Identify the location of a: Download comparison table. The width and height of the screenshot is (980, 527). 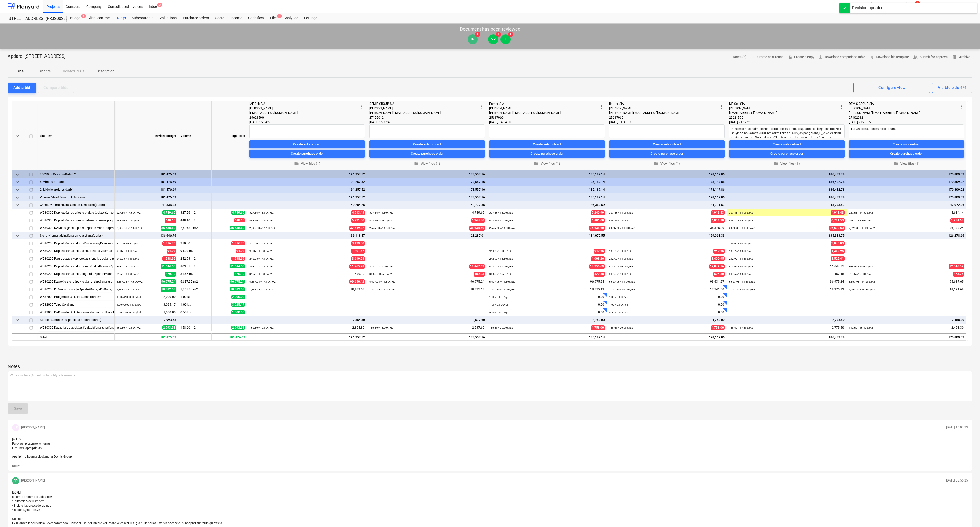
(842, 56).